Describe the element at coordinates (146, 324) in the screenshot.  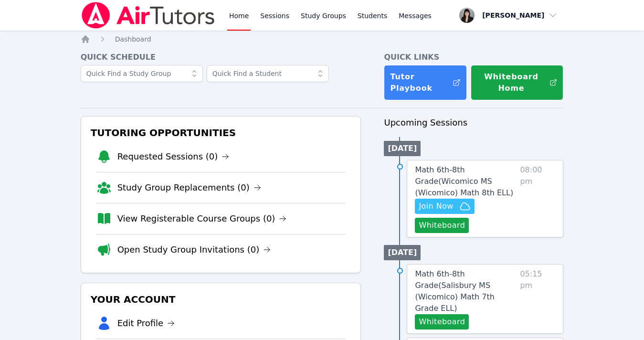
I see `a: Edit Profile` at that location.